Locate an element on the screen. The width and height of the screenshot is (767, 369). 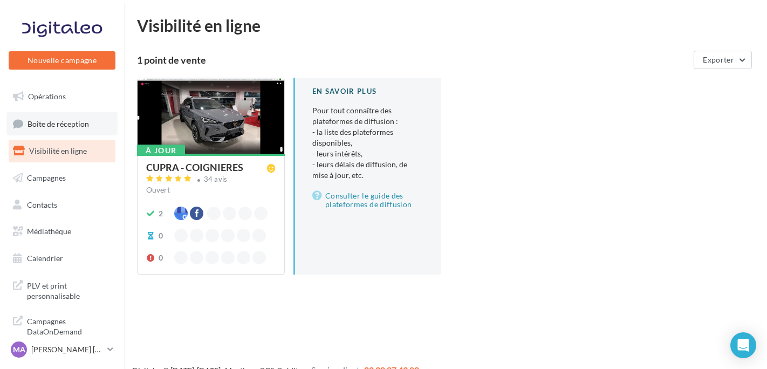
span: Exporter is located at coordinates (718, 59).